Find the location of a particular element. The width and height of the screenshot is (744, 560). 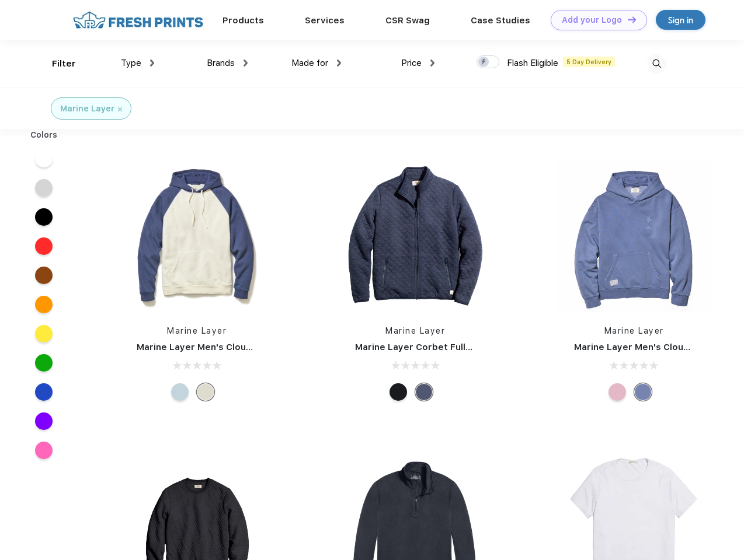

div: Marine Layer is located at coordinates (87, 109).